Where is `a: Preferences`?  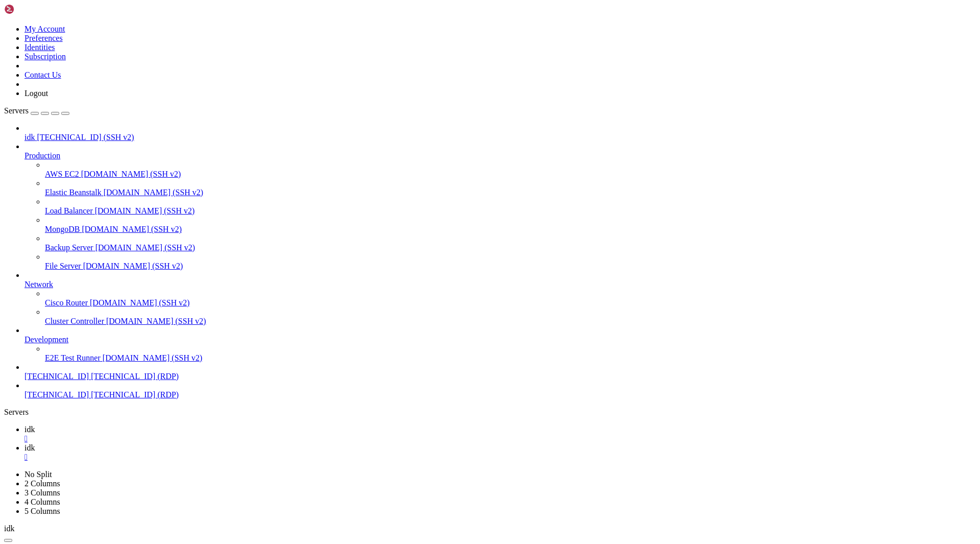
a: Preferences is located at coordinates (43, 38).